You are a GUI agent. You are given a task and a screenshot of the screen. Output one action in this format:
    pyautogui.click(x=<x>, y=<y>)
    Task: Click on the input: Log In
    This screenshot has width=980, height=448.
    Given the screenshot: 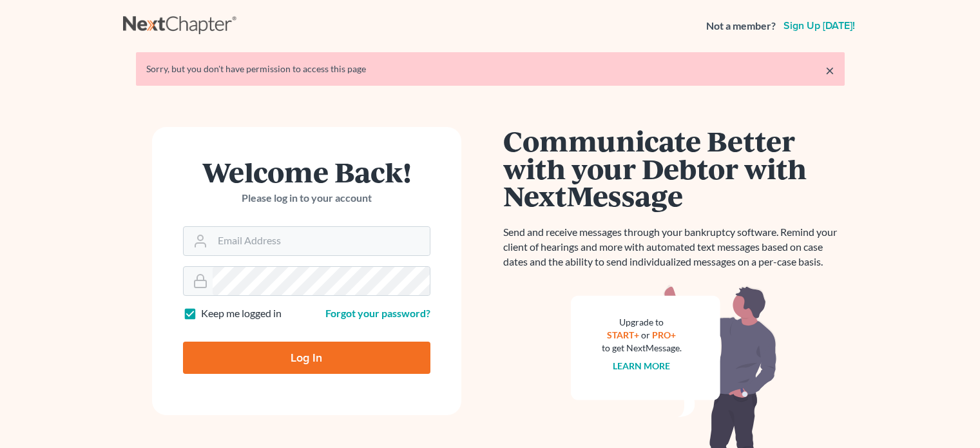 What is the action you would take?
    pyautogui.click(x=307, y=358)
    